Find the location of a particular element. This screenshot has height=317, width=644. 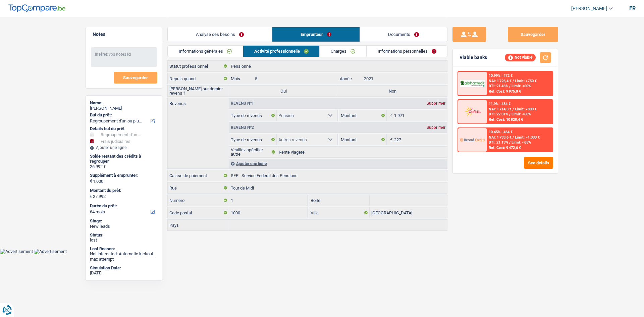

div: Lost Reason: is located at coordinates (124, 249).